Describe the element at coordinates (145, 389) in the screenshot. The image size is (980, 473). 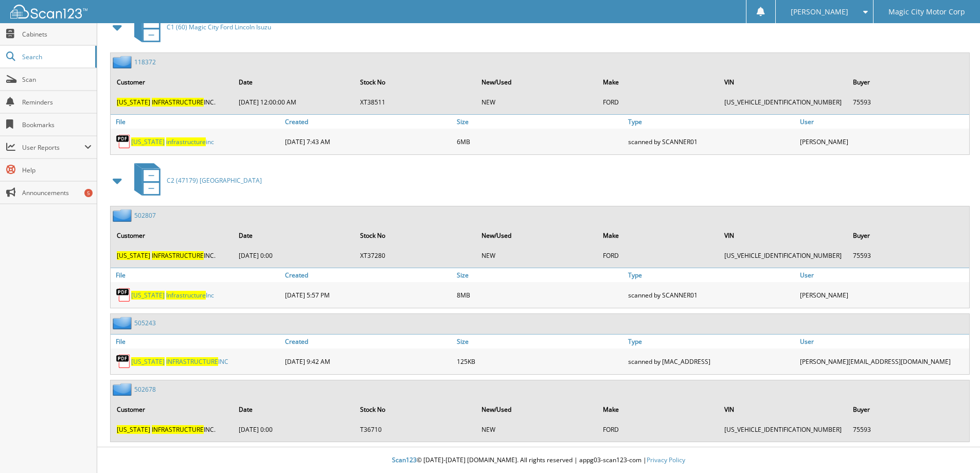
I see `a: 502678` at that location.